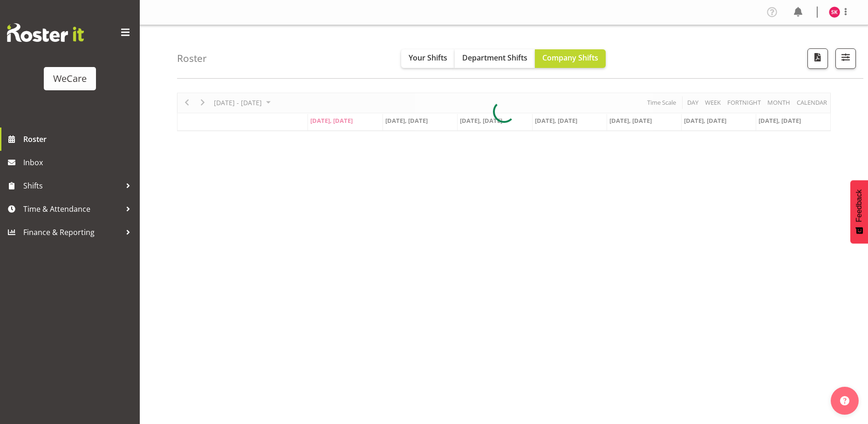 The height and width of the screenshot is (424, 868). Describe the element at coordinates (495, 58) in the screenshot. I see `span: Department Shifts` at that location.